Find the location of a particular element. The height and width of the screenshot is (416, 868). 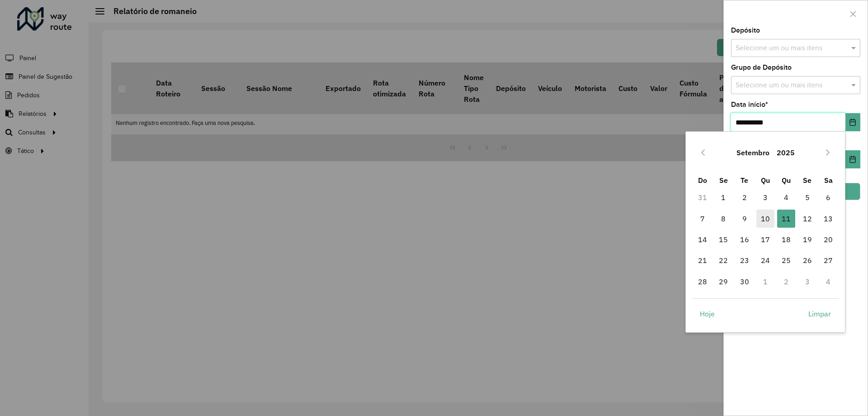

span: 2 is located at coordinates (745, 197).